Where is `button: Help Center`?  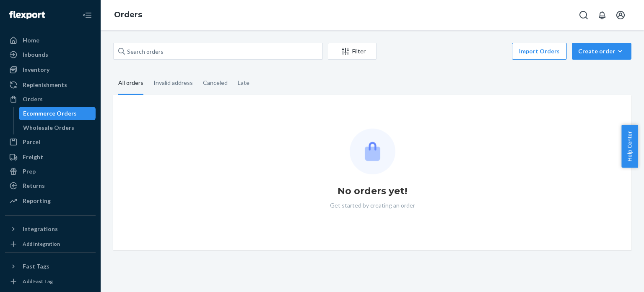
button: Help Center is located at coordinates (629, 146).